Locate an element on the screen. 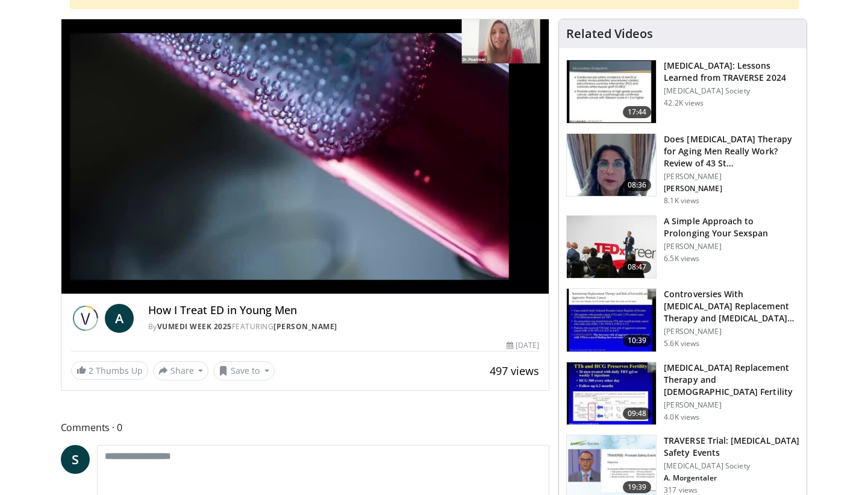 This screenshot has width=868, height=495. span: 19:39 is located at coordinates (637, 487).